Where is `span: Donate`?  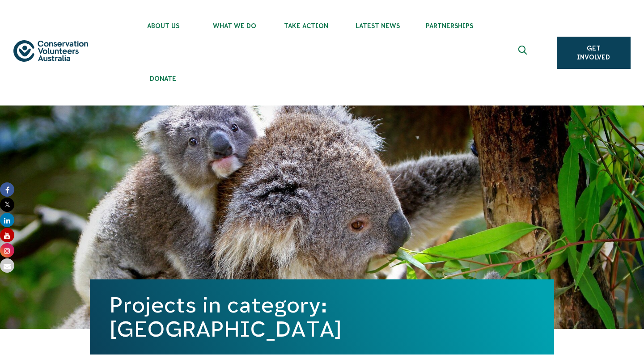 span: Donate is located at coordinates (163, 79).